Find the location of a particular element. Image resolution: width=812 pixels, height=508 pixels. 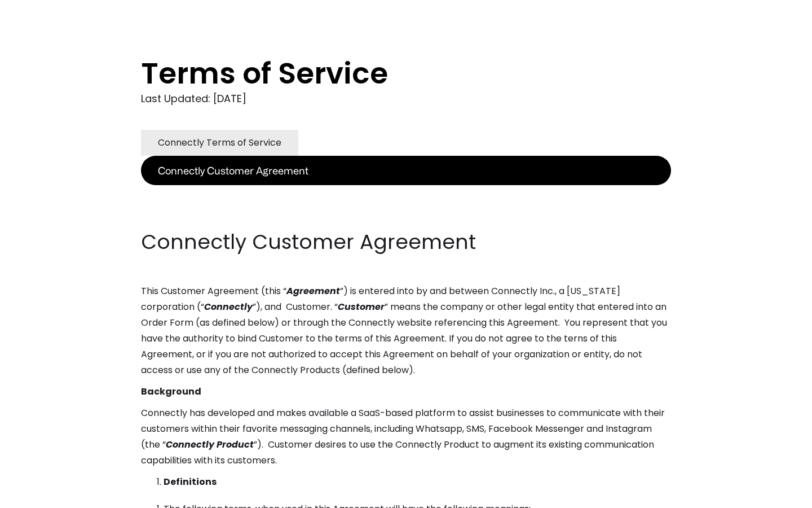

p: Connectly has developed and makes available a SaaS-based platform to assist businesses to communi... is located at coordinates (406, 436).